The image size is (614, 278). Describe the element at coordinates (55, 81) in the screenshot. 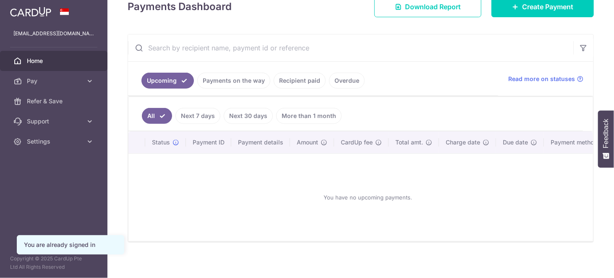

I see `span: Pay` at that location.